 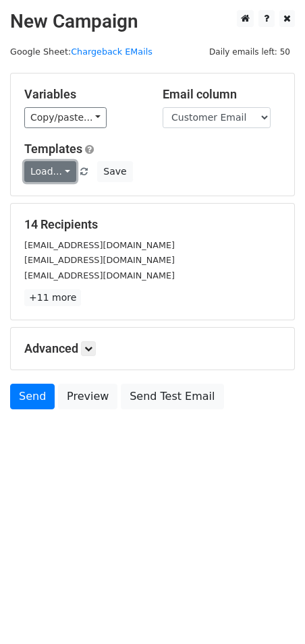 I want to click on span: Daily emails left: 50, so click(x=249, y=52).